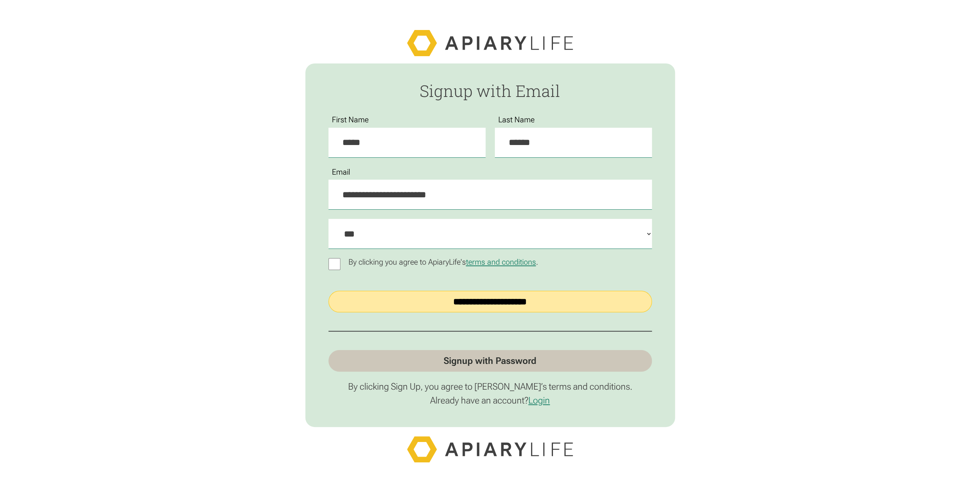 The image size is (980, 502). I want to click on label: Email, so click(341, 172).